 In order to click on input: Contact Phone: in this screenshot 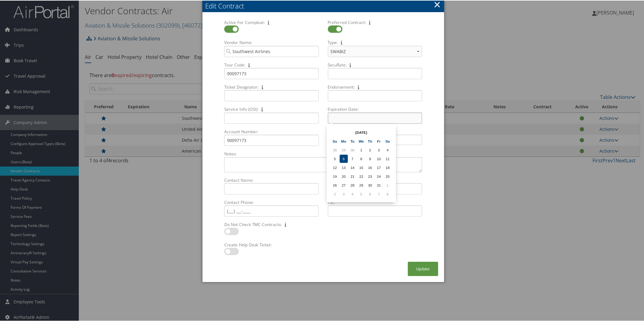, I will do `click(271, 210)`.